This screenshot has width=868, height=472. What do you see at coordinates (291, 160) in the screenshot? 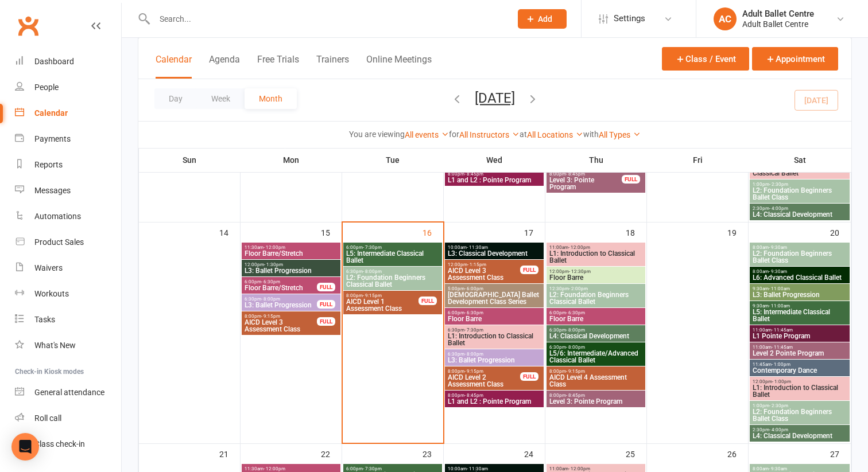
I see `th: Mon` at bounding box center [291, 160].